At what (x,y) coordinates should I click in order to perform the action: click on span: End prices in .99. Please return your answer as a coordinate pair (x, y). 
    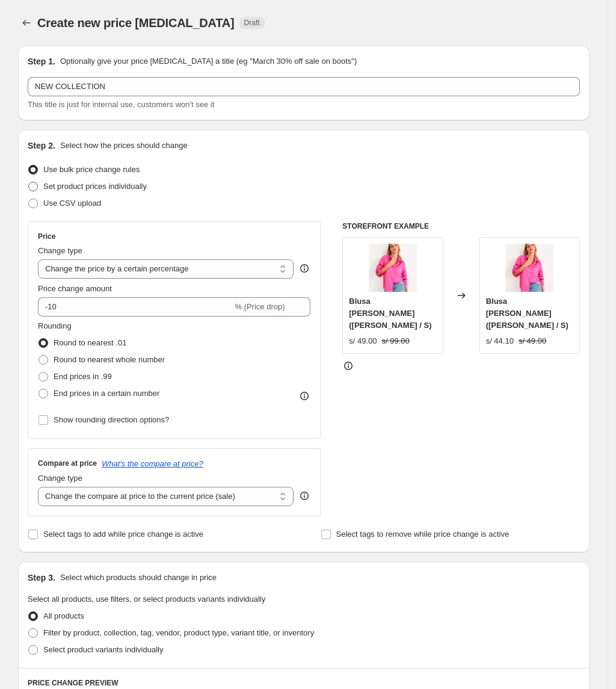
    Looking at the image, I should click on (82, 376).